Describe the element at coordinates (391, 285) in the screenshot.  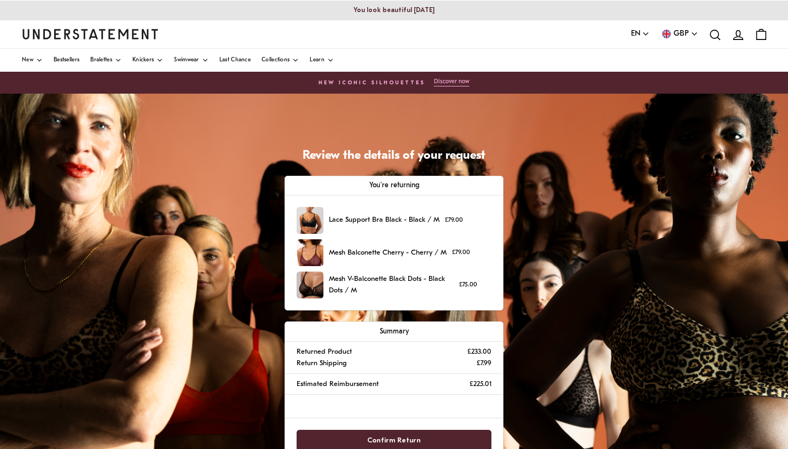
I see `p: Mesh V-Balconette Black Dots - Black Dots / M` at that location.